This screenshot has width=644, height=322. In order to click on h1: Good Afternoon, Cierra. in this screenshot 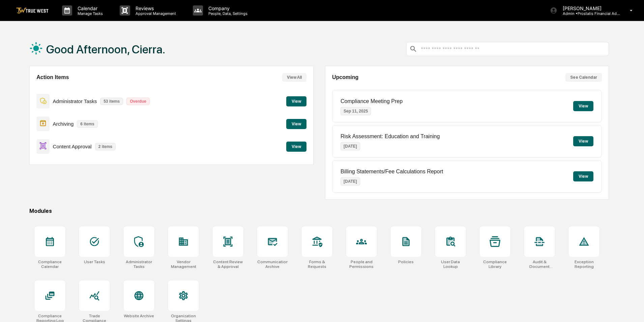, I will do `click(105, 49)`.